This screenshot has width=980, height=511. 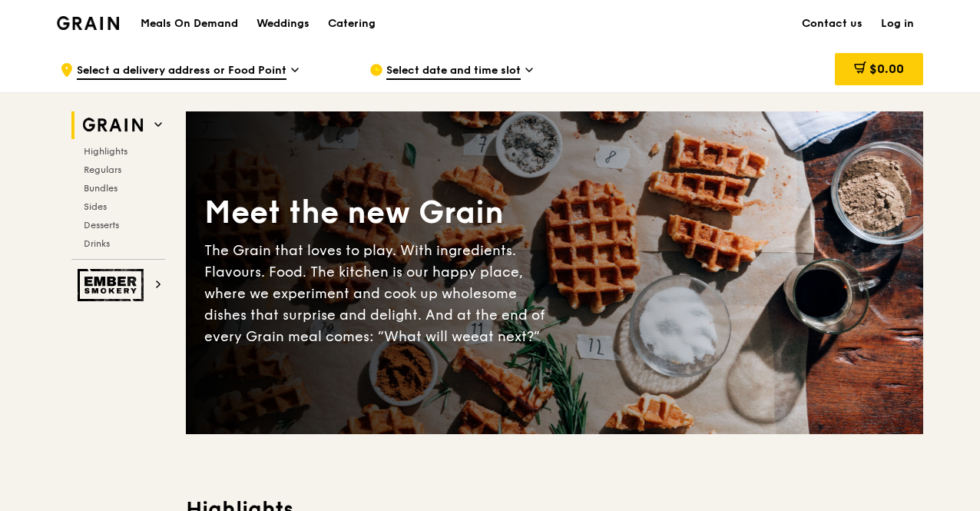 I want to click on a: Log in, so click(x=897, y=24).